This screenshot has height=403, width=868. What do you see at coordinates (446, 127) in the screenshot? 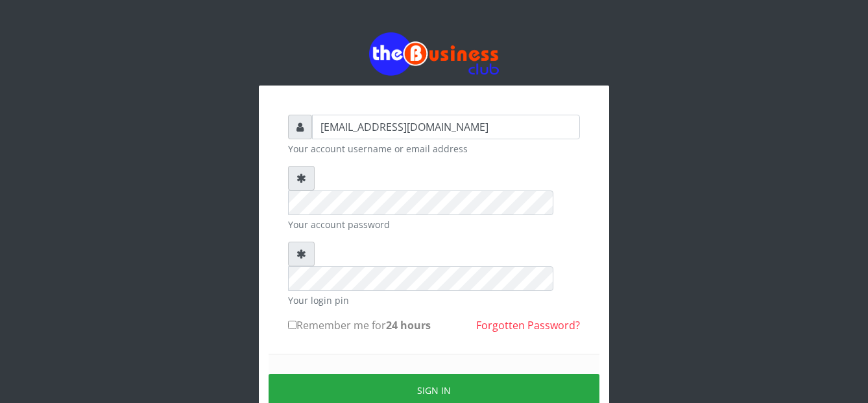
I see `input: Username or email address` at bounding box center [446, 127].